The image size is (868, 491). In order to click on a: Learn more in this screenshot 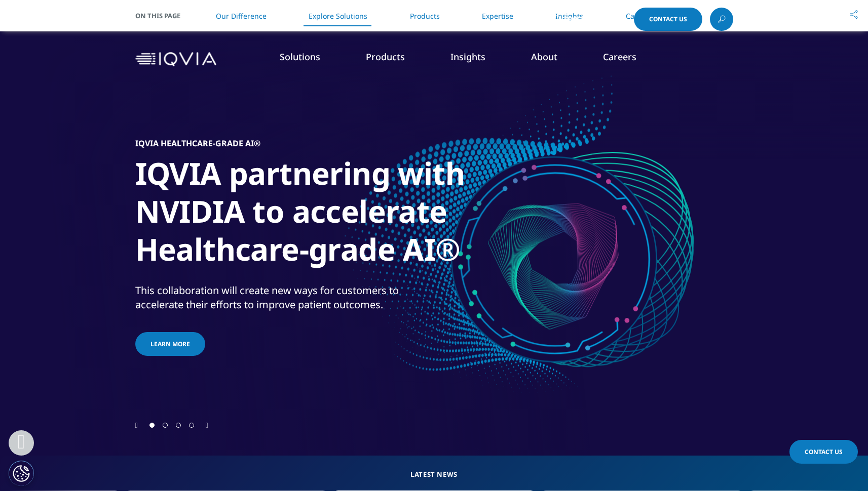, I will do `click(170, 344)`.